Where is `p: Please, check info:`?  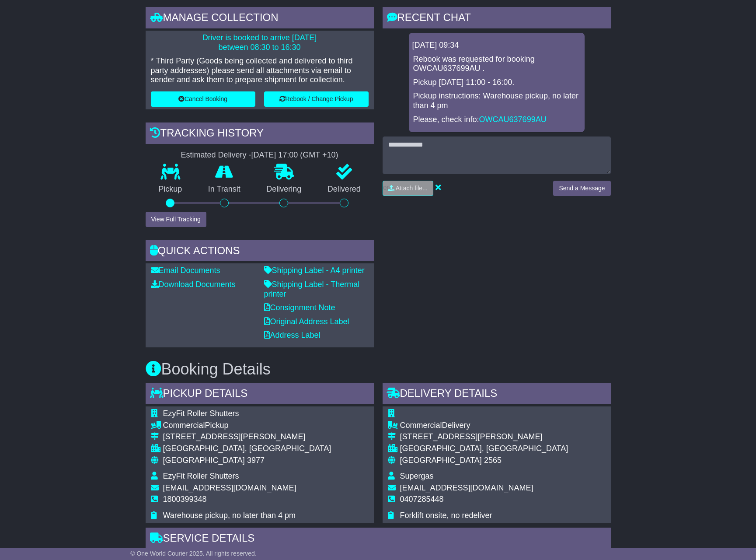
p: Please, check info: is located at coordinates (497, 120).